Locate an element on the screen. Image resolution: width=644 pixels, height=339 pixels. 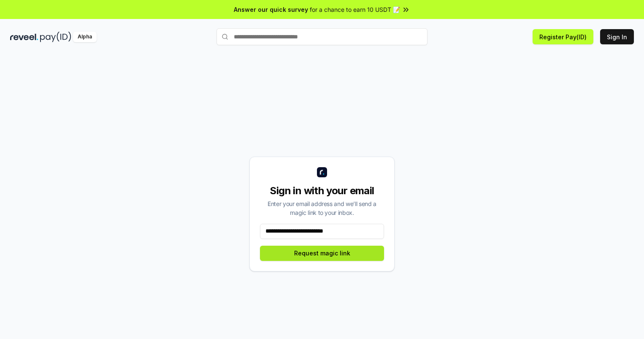
span: Answer our quick survey is located at coordinates (271, 9).